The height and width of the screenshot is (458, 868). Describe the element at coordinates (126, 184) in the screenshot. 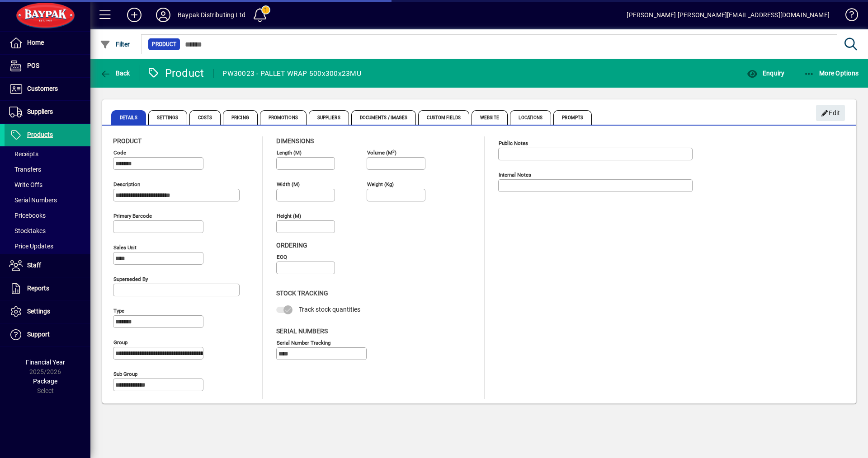

I see `mat-label: Description` at that location.